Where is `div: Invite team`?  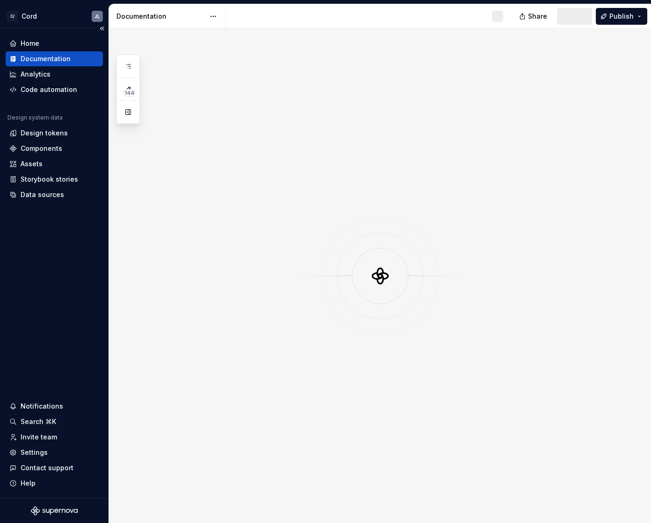
div: Invite team is located at coordinates (39, 437).